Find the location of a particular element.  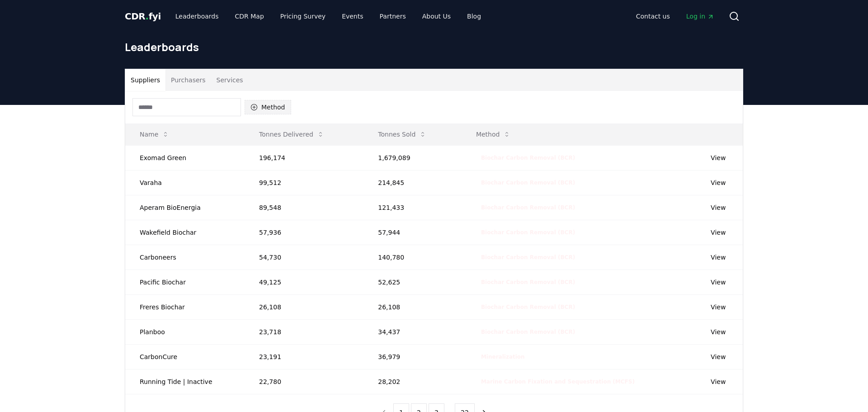

td: 89,548 is located at coordinates (304, 207).